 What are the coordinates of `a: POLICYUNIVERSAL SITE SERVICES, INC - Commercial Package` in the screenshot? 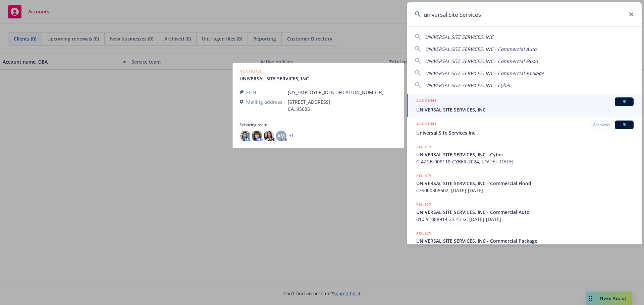 It's located at (524, 241).